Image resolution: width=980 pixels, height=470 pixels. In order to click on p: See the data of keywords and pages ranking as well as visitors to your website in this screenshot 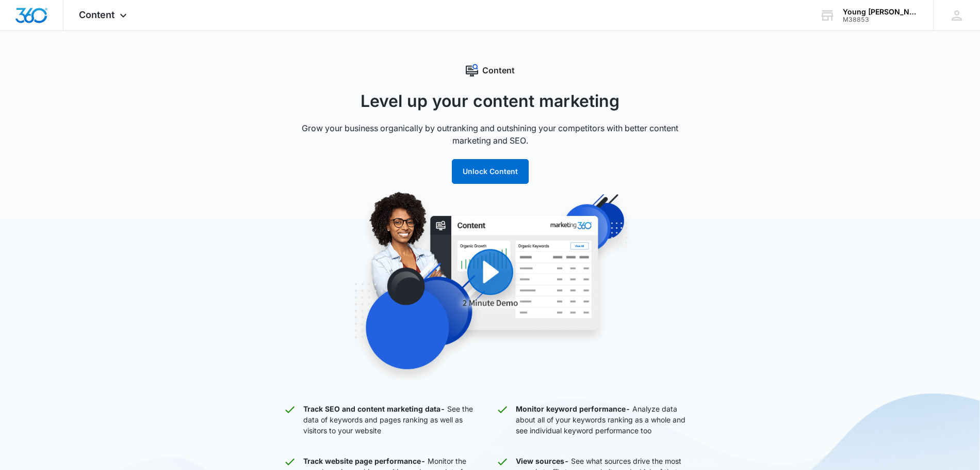, I will do `click(394, 419)`.